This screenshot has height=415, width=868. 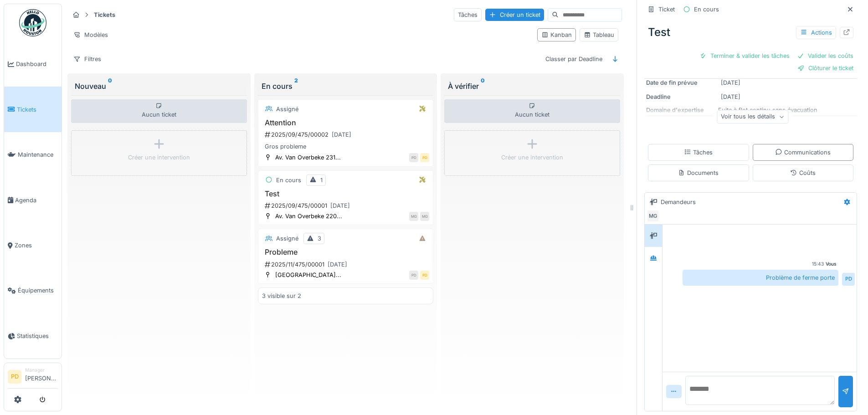 I want to click on a: Statistiques, so click(x=33, y=336).